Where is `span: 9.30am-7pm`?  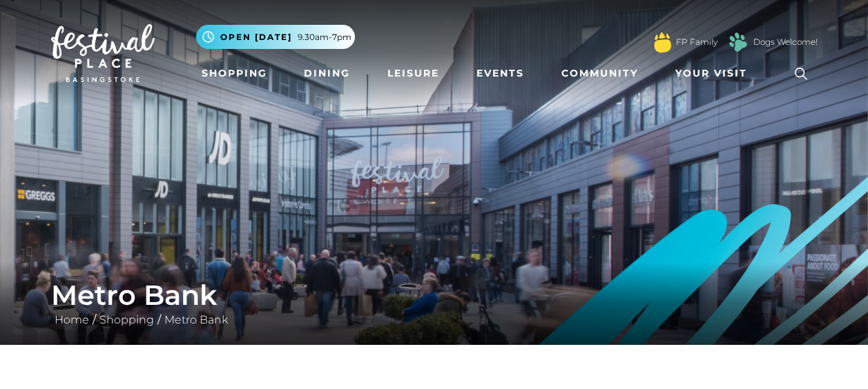 span: 9.30am-7pm is located at coordinates (324, 37).